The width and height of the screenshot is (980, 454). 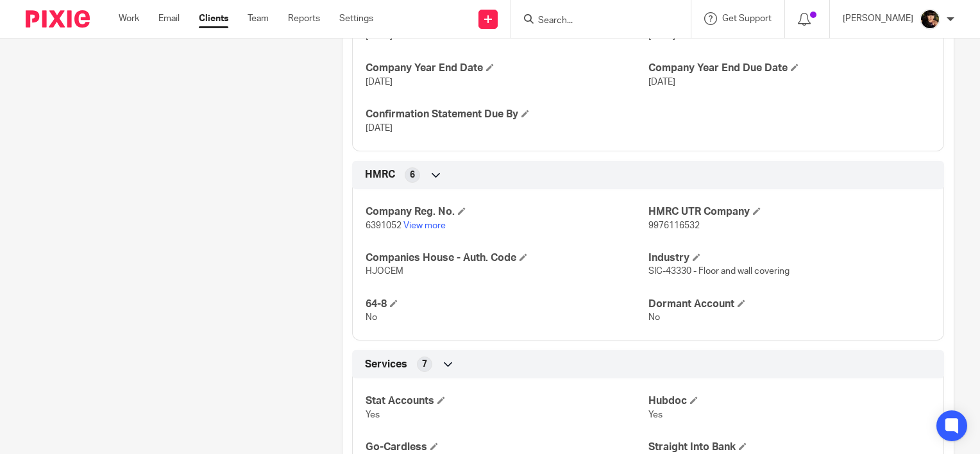 I want to click on span: 9976116532, so click(x=674, y=226).